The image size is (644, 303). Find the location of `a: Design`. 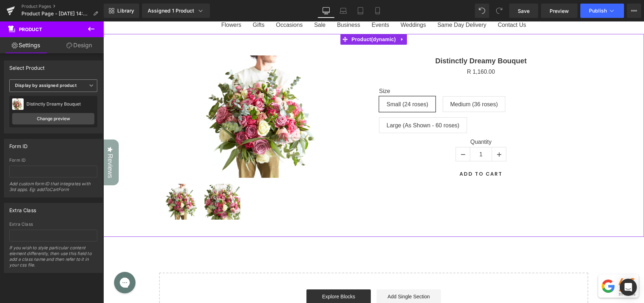

a: Design is located at coordinates (79, 45).